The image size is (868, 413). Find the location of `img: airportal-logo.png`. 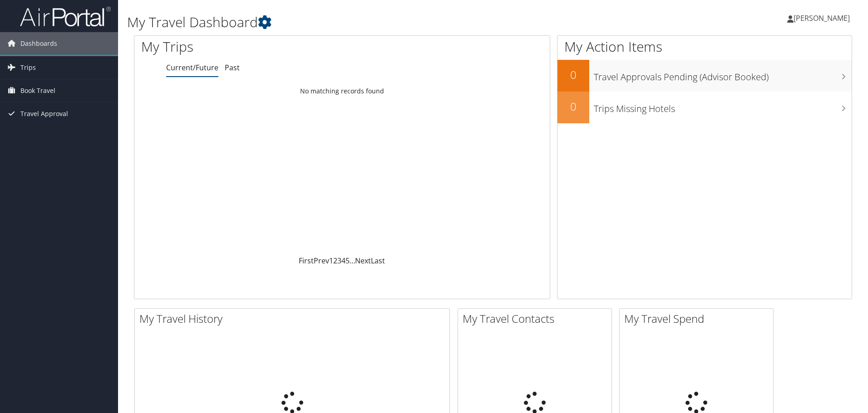

img: airportal-logo.png is located at coordinates (65, 16).